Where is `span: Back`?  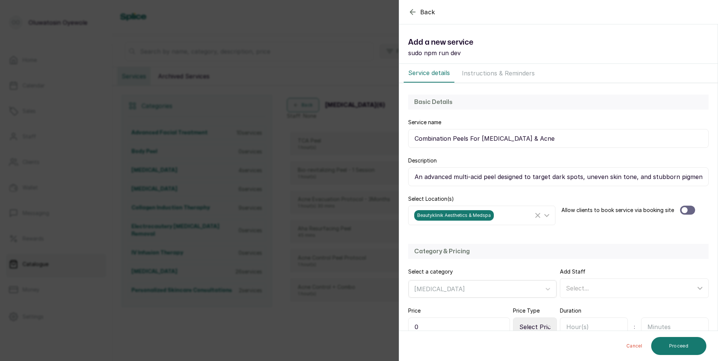
span: Back is located at coordinates (428, 12).